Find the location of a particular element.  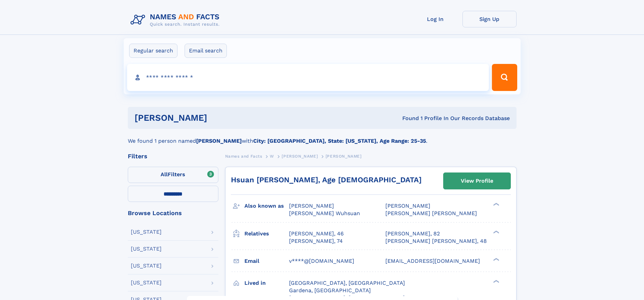

div: Found 1 Profile In Our Records Database is located at coordinates (407, 118).